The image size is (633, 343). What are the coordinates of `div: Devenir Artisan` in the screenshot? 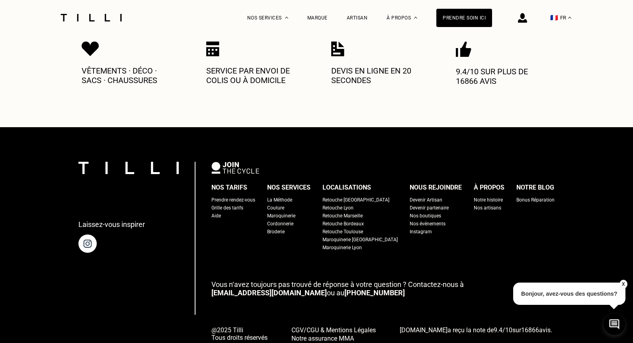 It's located at (426, 200).